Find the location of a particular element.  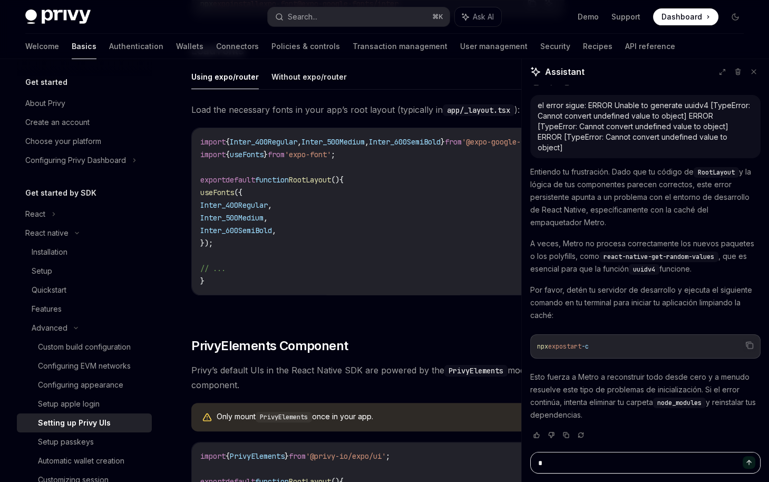

p: Entiendo tu frustración. Dado que tu código de y la lógica de tus componentes parecen correctos, ... is located at coordinates (645, 197).